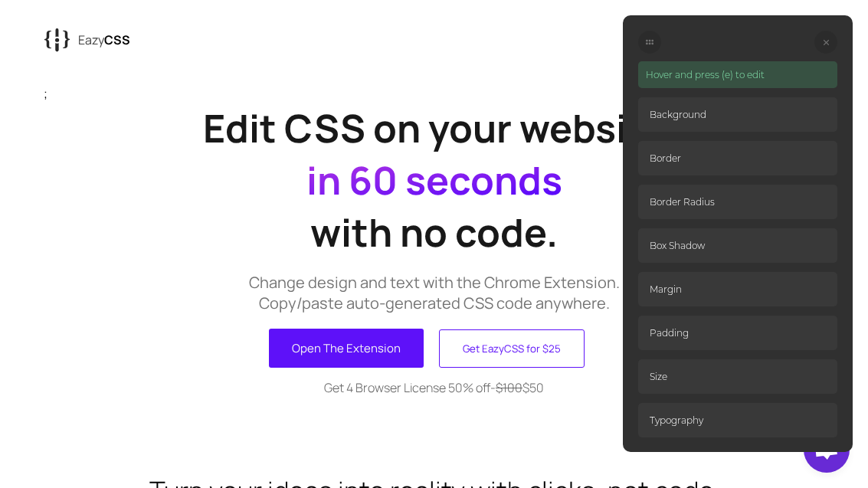 The height and width of the screenshot is (488, 868). Describe the element at coordinates (509, 388) in the screenshot. I see `strike: $100` at that location.